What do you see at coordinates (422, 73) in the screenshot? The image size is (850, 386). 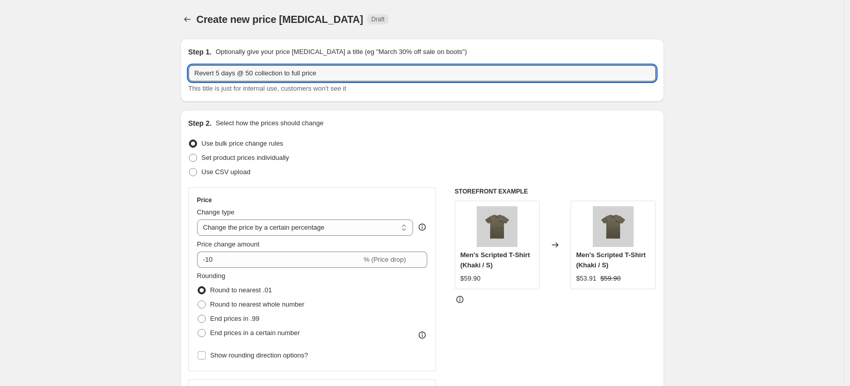 I see `input: 30% off holiday sale` at bounding box center [422, 73].